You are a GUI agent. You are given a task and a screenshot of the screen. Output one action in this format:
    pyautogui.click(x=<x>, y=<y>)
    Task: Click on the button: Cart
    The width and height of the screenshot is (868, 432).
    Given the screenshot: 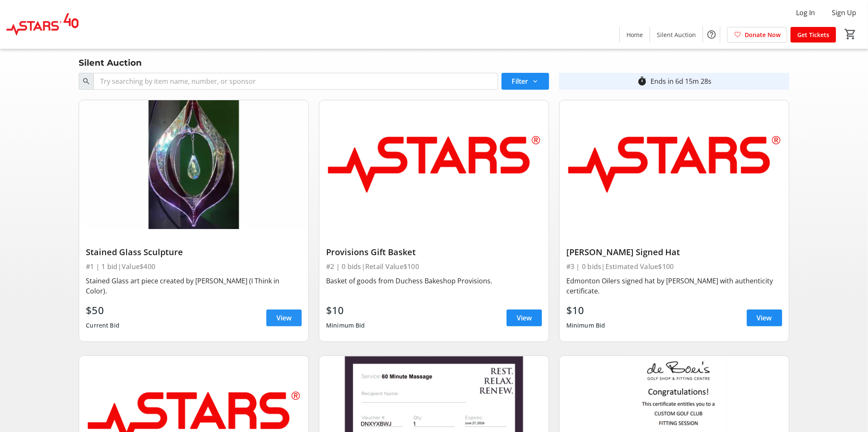 What is the action you would take?
    pyautogui.click(x=850, y=34)
    